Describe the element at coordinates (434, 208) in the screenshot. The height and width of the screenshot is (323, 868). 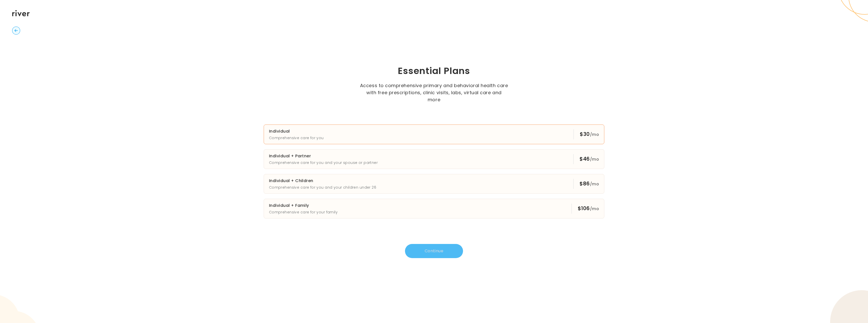
I see `button: Individual + FamilyComprehensive care for your family$106/mo` at that location.